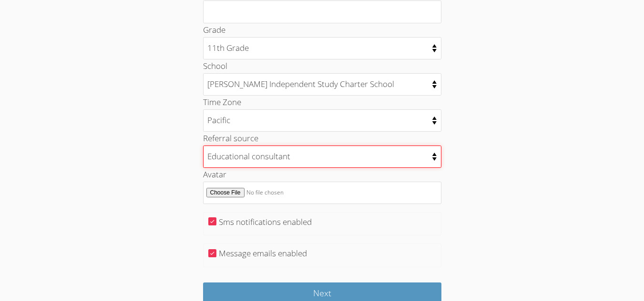  I want to click on label: Message emails enabled, so click(263, 253).